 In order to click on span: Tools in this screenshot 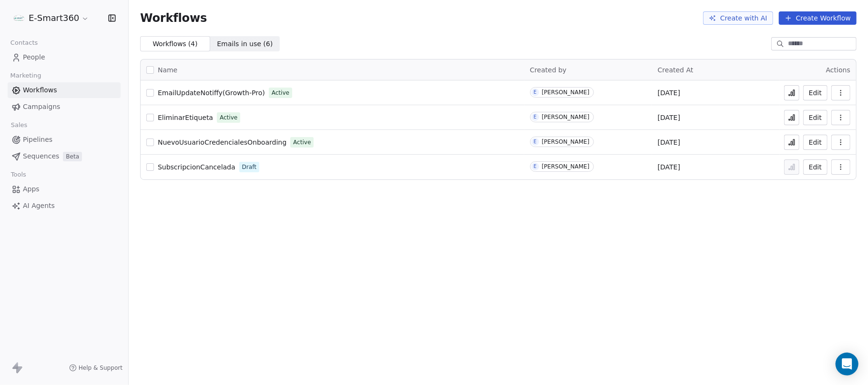, I will do `click(18, 175)`.